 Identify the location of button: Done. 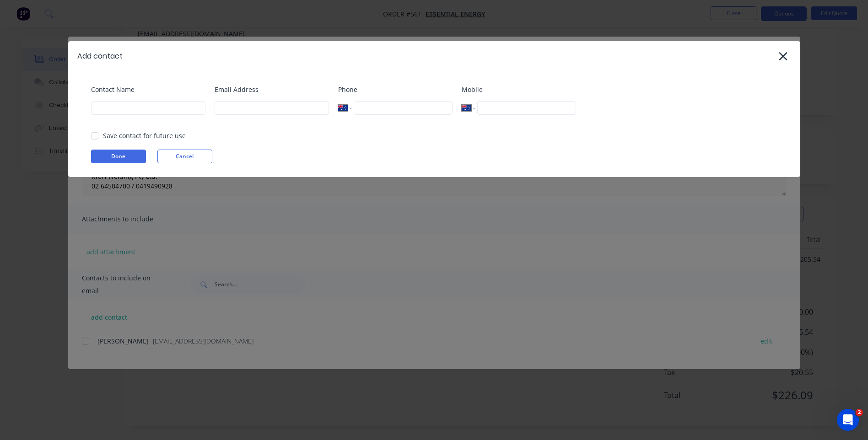
(118, 157).